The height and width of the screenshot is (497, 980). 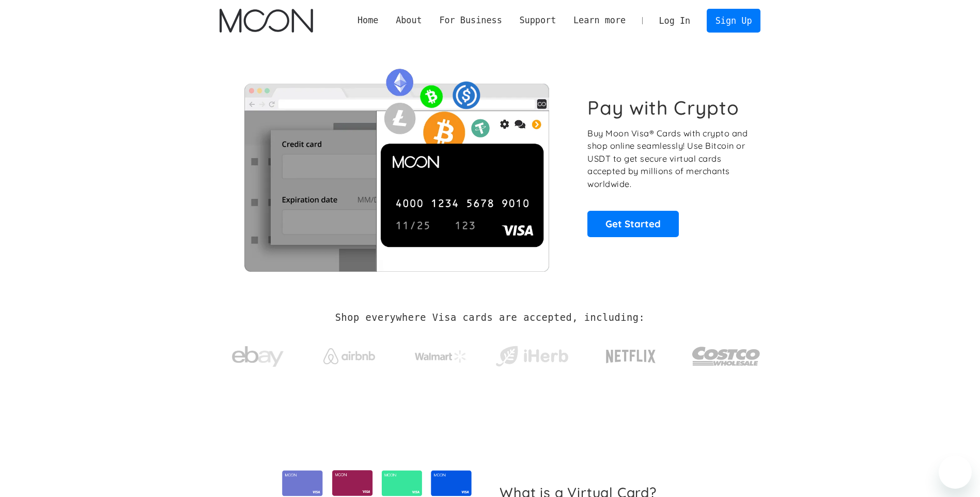 I want to click on a: iHerb, so click(x=532, y=354).